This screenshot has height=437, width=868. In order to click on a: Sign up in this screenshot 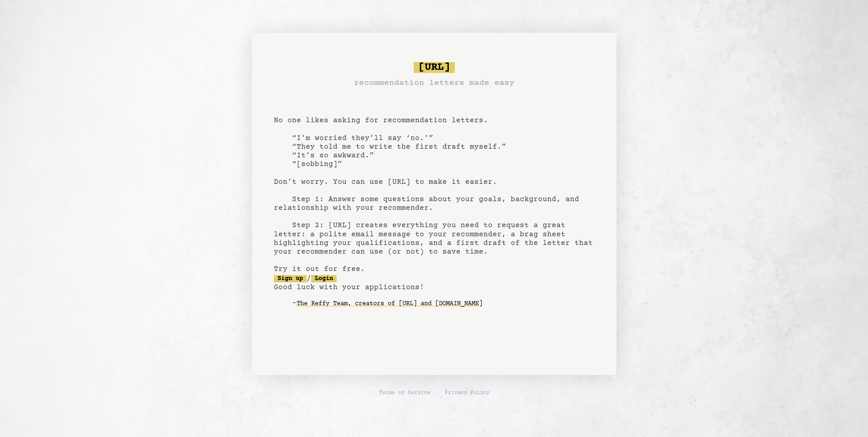, I will do `click(290, 279)`.